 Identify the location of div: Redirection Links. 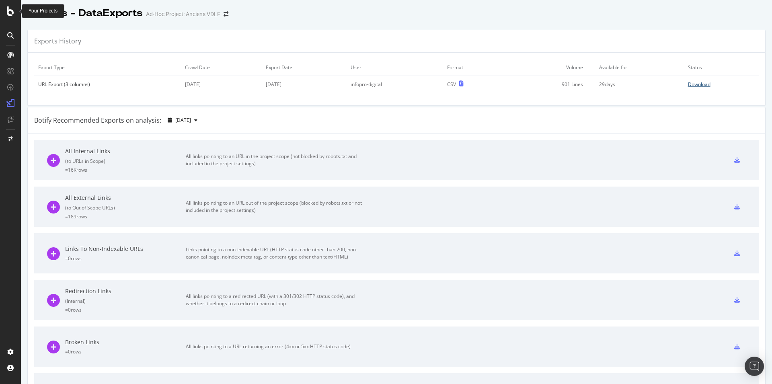
(125, 291).